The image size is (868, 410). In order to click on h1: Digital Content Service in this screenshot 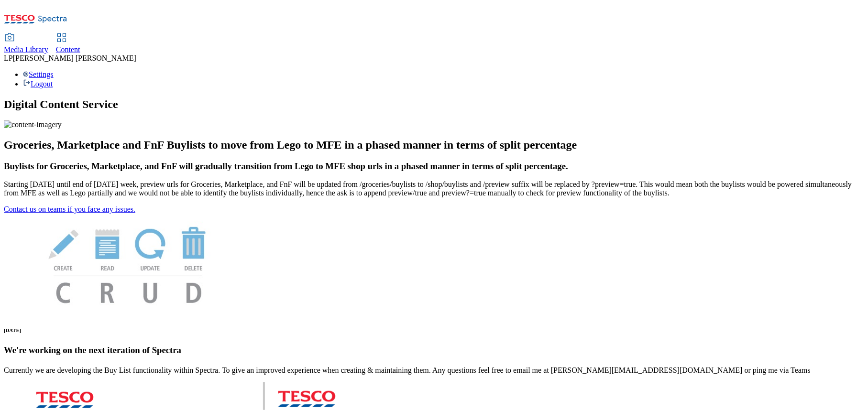, I will do `click(434, 104)`.